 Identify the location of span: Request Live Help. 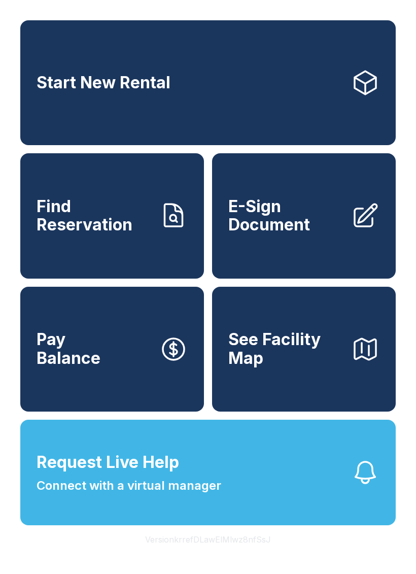
(108, 462).